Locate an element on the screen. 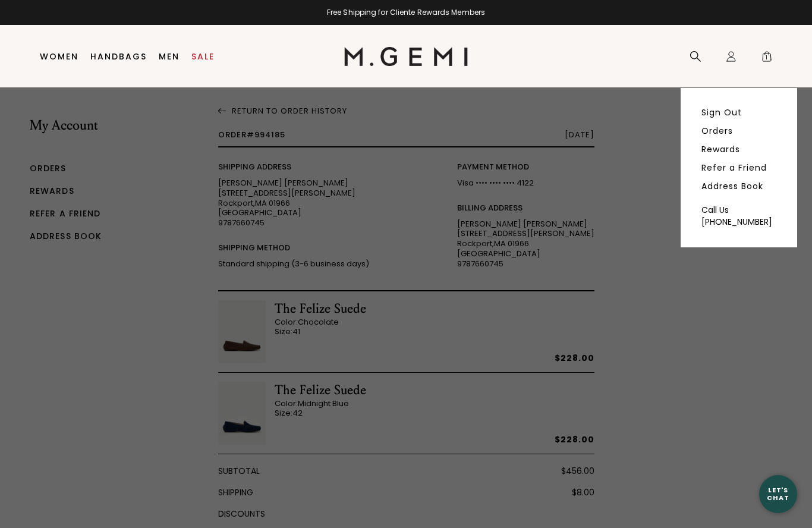 The width and height of the screenshot is (812, 528). span: 1 is located at coordinates (767, 59).